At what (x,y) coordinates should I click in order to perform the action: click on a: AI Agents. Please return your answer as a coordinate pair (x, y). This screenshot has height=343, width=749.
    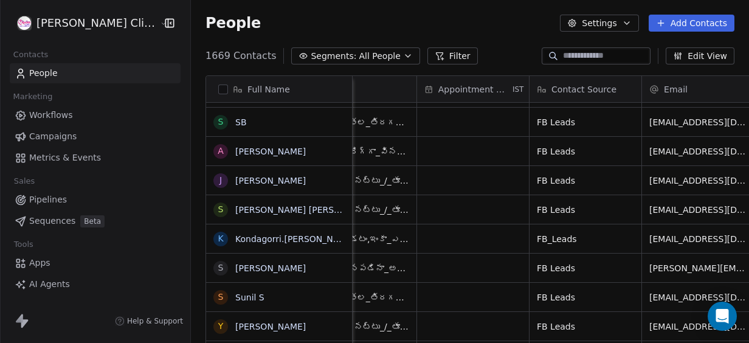
    Looking at the image, I should click on (95, 284).